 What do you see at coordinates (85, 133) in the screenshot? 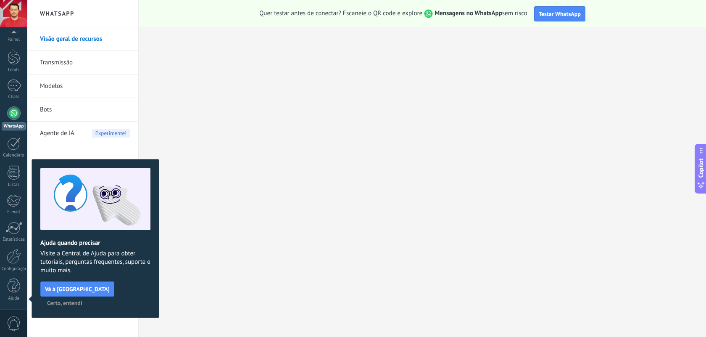
I see `a: Agente de IAExperimente!` at bounding box center [85, 133].